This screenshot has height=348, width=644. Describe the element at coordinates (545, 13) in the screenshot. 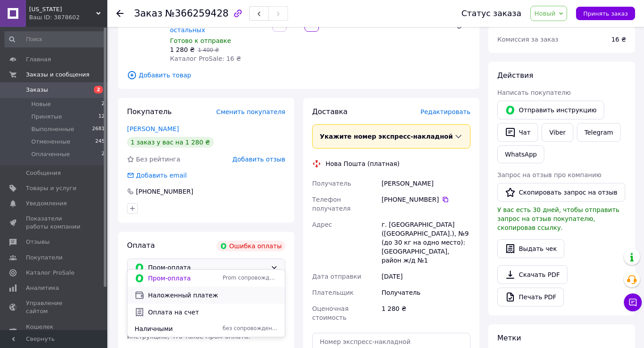

I see `span: Новый` at that location.